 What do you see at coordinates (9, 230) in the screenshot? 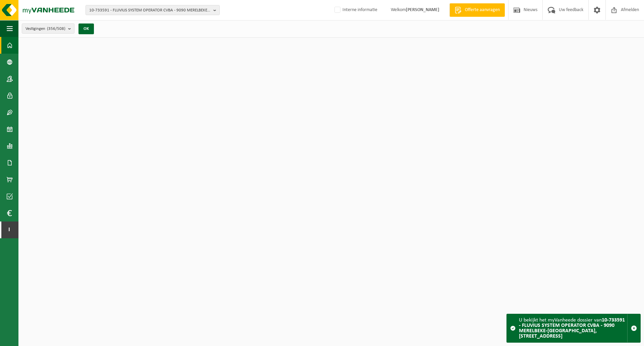
I see `span: I` at bounding box center [9, 230].